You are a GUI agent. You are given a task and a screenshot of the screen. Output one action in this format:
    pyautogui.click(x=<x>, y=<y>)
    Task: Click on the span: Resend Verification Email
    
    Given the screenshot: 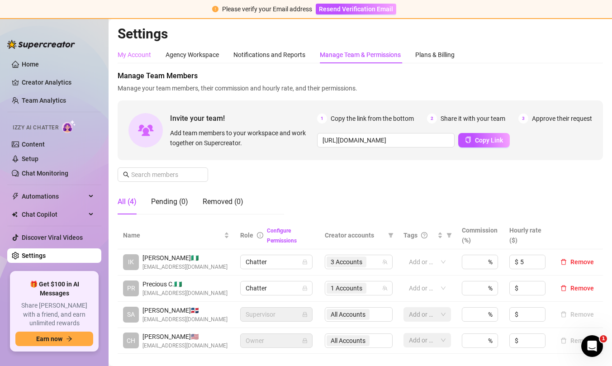 What is the action you would take?
    pyautogui.click(x=356, y=9)
    